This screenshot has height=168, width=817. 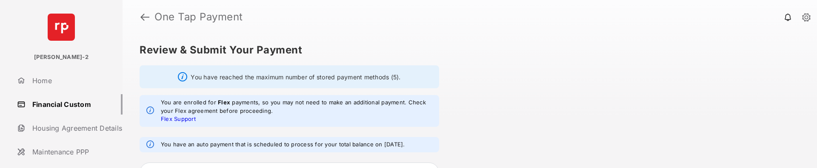 I want to click on a: Housing Agreement Details, so click(x=68, y=128).